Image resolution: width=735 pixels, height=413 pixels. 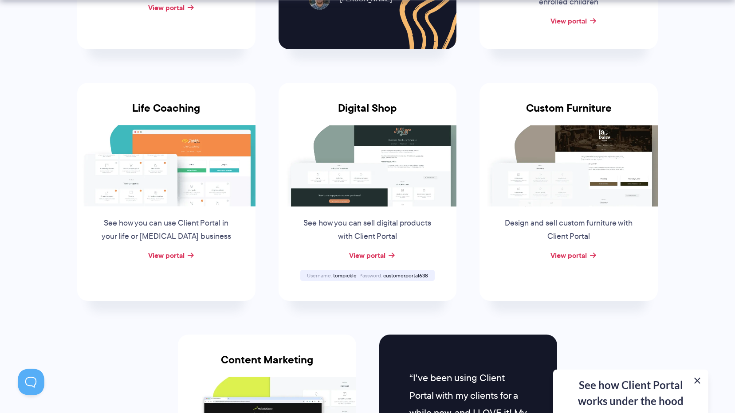 I want to click on h3: Content Marketing, so click(x=267, y=365).